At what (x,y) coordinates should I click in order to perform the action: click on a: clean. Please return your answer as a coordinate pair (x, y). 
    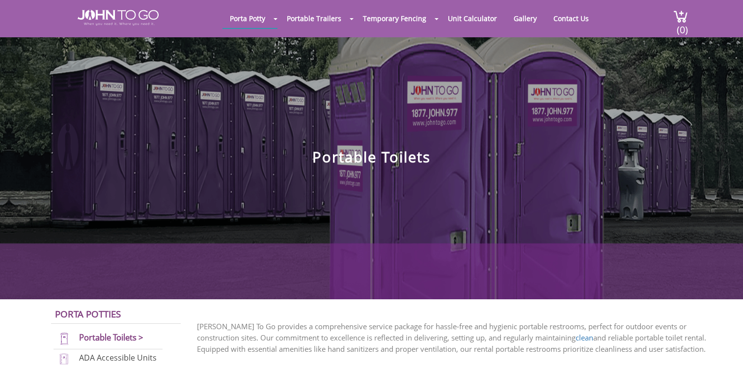
    Looking at the image, I should click on (585, 338).